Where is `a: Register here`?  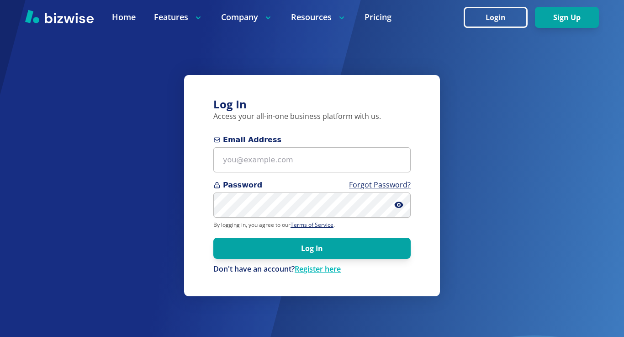 a: Register here is located at coordinates (318, 269).